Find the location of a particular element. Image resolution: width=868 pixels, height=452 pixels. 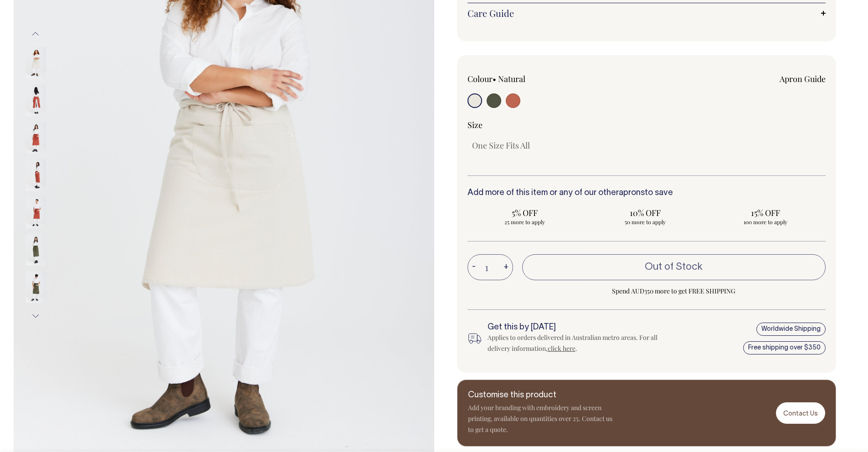

span: 15% OFF is located at coordinates (766, 213).